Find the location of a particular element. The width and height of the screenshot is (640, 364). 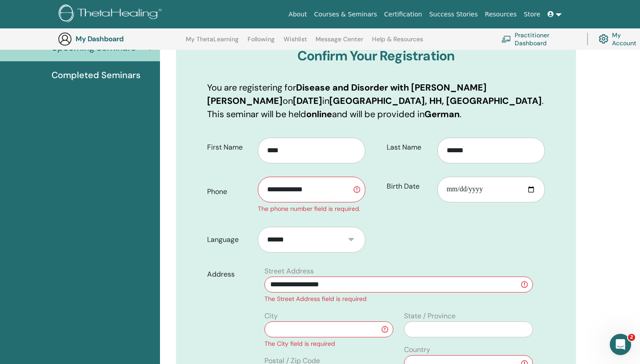

img: generic-user-icon.jpg is located at coordinates (65, 39).